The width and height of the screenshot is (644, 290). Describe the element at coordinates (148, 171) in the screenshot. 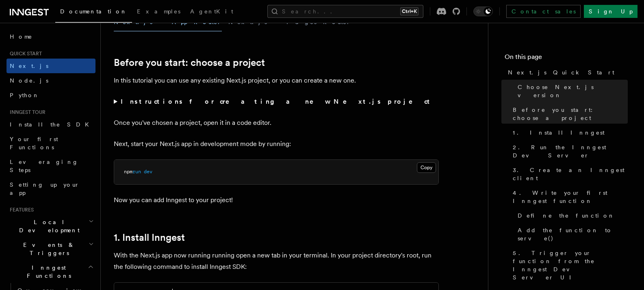

I see `span: dev` at that location.